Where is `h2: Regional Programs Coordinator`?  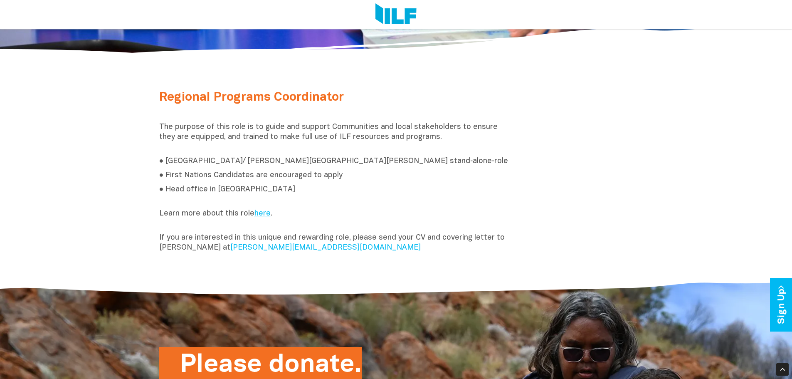 h2: Regional Programs Coordinator is located at coordinates (335, 104).